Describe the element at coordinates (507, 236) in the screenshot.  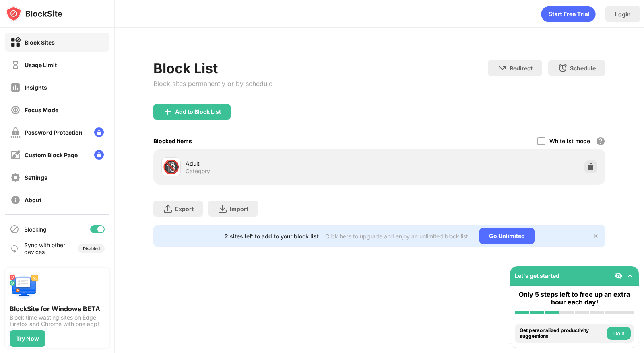
I see `div: Go Unlimited` at that location.